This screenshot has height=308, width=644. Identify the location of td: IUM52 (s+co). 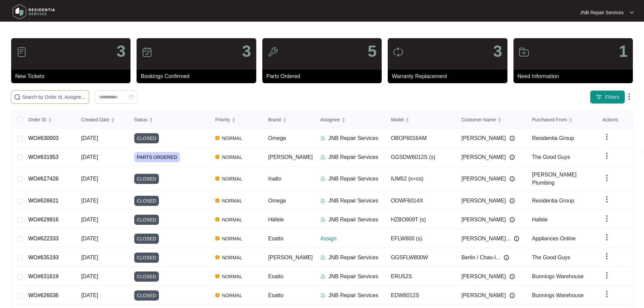
(420, 179).